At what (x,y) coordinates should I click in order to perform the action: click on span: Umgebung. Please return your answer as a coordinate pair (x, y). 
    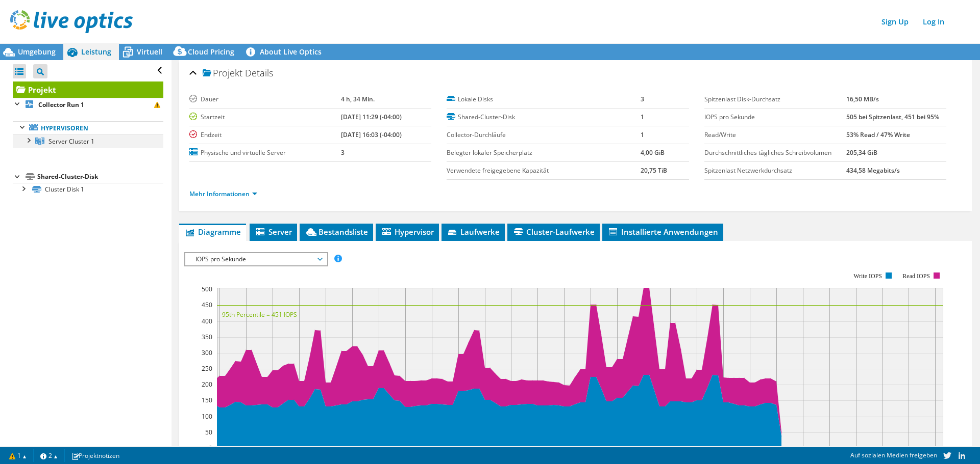
    Looking at the image, I should click on (37, 51).